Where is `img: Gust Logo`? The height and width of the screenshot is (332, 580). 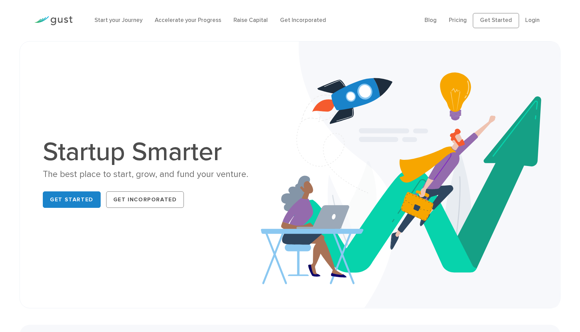 img: Gust Logo is located at coordinates (53, 21).